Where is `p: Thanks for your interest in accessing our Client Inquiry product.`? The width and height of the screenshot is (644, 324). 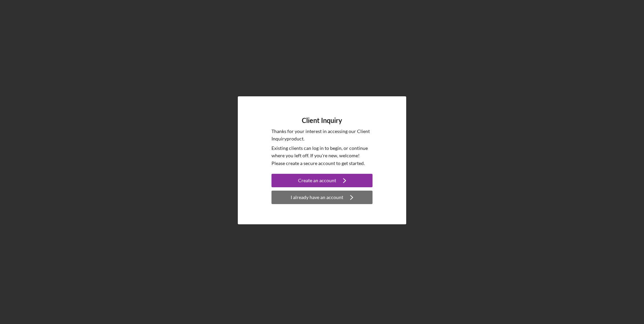 p: Thanks for your interest in accessing our Client Inquiry product. is located at coordinates (322, 135).